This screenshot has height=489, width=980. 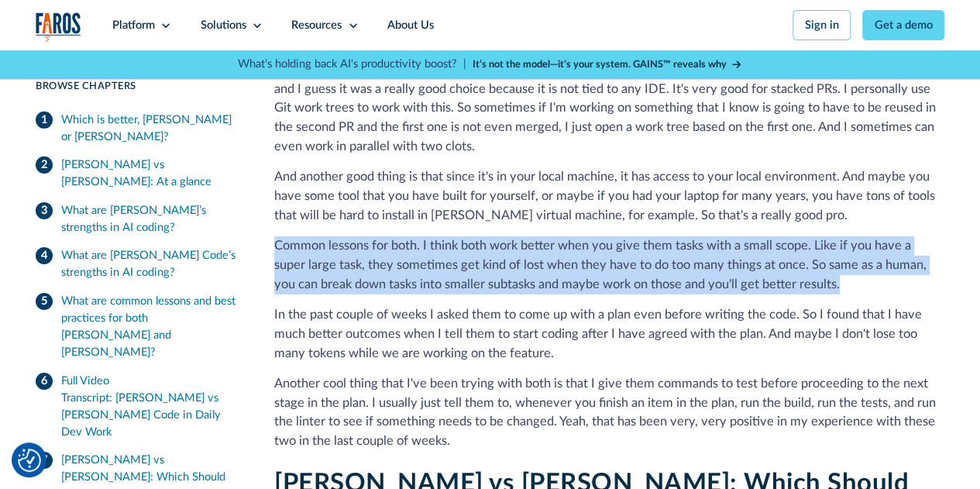 What do you see at coordinates (352, 64) in the screenshot?
I see `p: What's holding back AI's productivity boost? |` at bounding box center [352, 64].